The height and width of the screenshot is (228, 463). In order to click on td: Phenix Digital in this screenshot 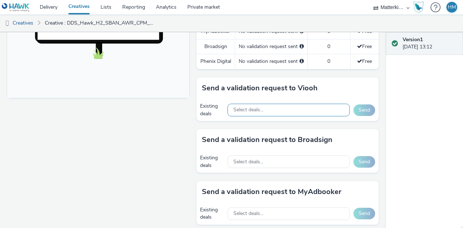, I will do `click(215, 61)`.